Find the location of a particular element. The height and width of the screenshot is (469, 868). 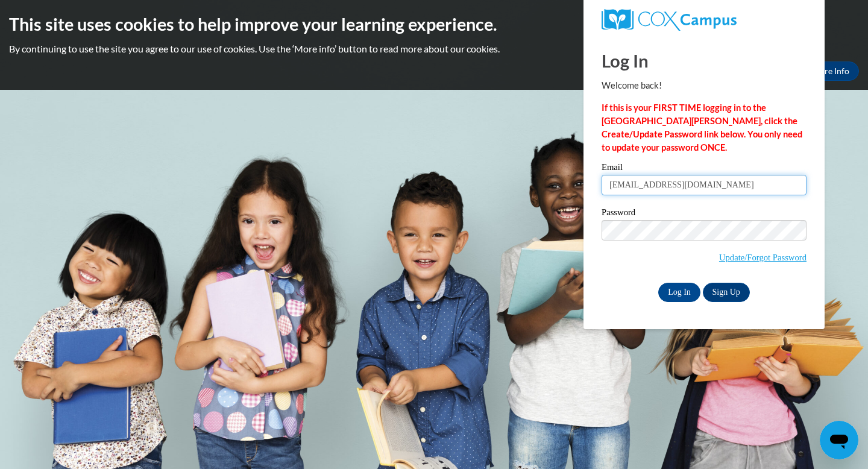

a: Sign Up is located at coordinates (726, 293).